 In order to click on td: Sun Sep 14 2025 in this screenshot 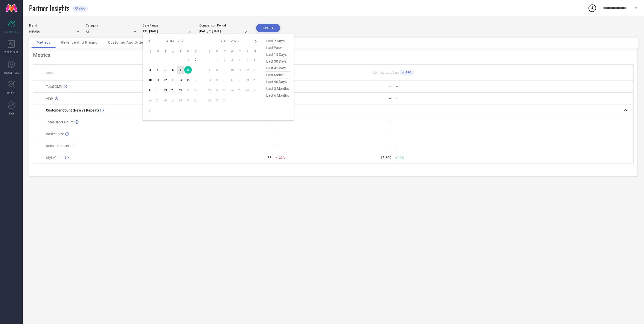, I will do `click(210, 80)`.